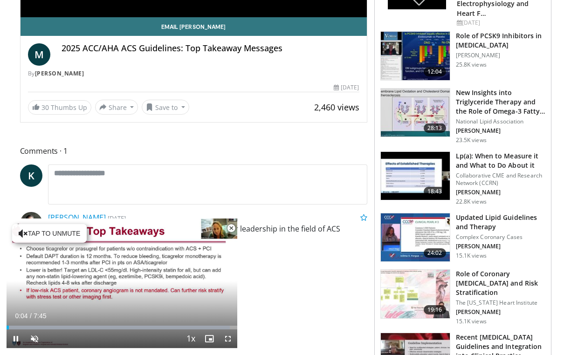  What do you see at coordinates (416, 56) in the screenshot?
I see `img: 3346fd73-c5f9-4d1f-bb16-7b1903aae427.150x105_q85_crop-smart_upscale.jpg` at bounding box center [416, 56].